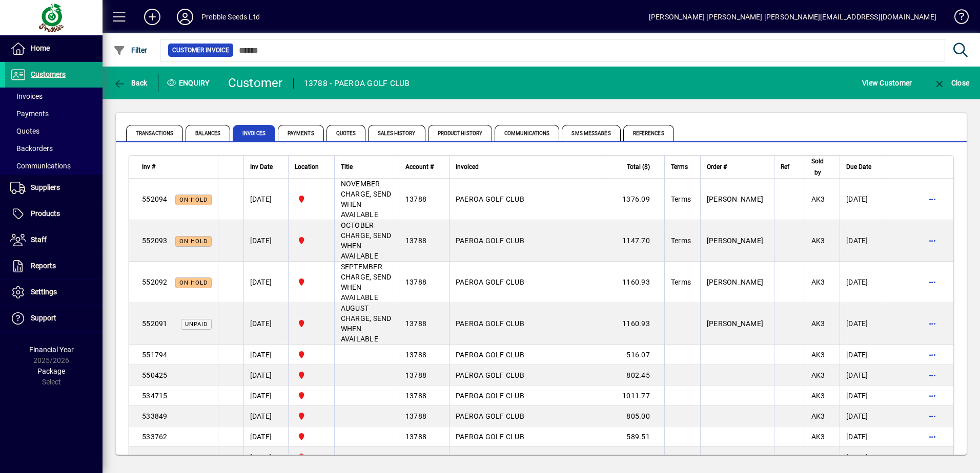 This screenshot has height=473, width=980. What do you see at coordinates (634, 355) in the screenshot?
I see `td: 516.07` at bounding box center [634, 355].